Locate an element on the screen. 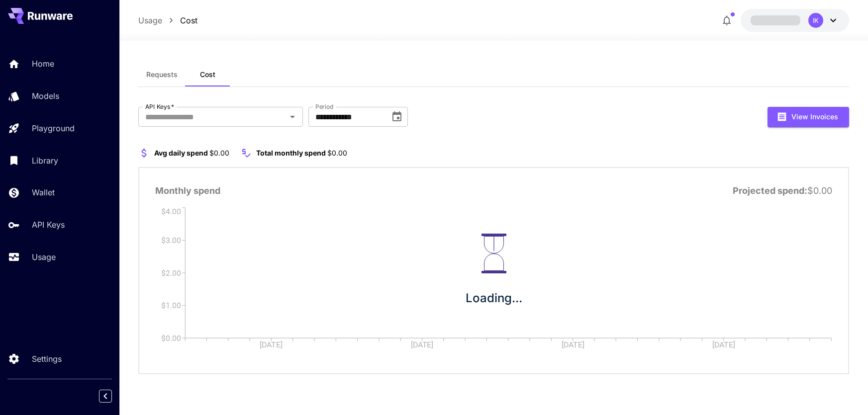 The height and width of the screenshot is (415, 868). div: IK is located at coordinates (816, 20).